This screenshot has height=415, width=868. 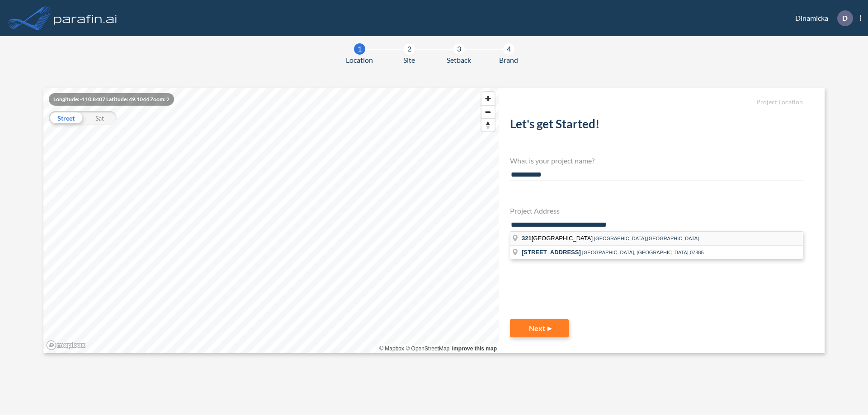 I want to click on button: Next, so click(x=539, y=328).